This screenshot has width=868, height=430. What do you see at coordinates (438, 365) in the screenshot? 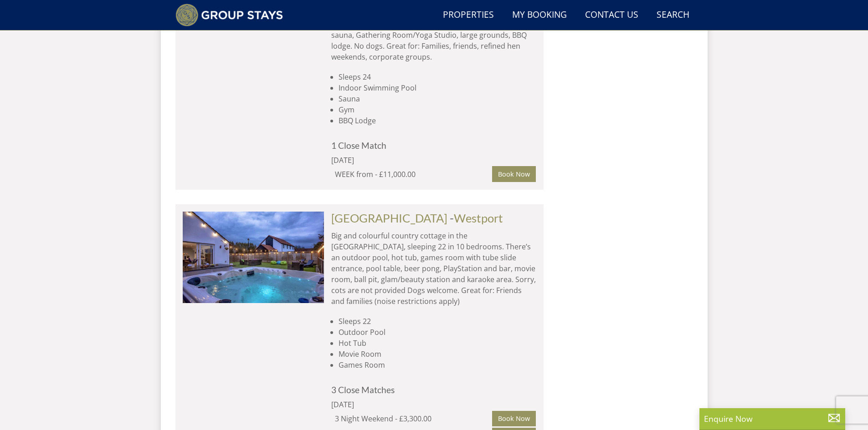
I see `li: Games Room` at bounding box center [438, 365].